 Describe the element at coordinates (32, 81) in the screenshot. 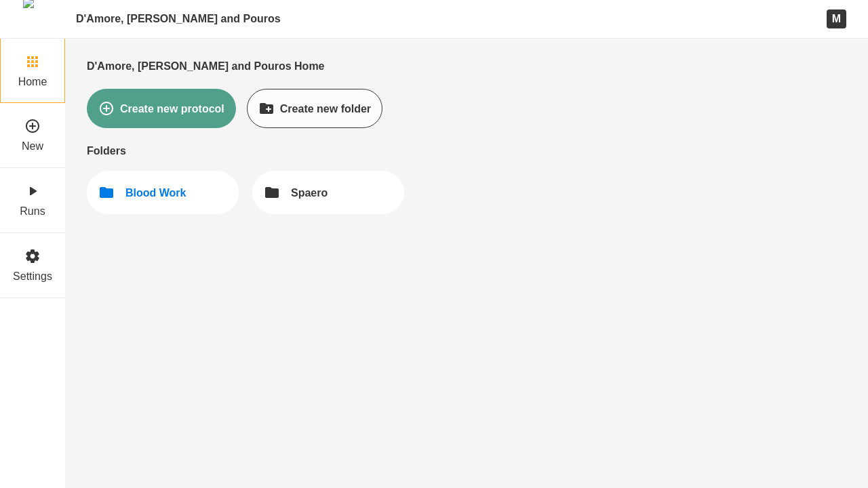

I see `label: Home` at that location.